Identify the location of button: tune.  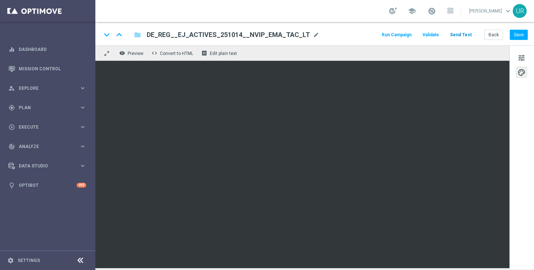
(521, 58).